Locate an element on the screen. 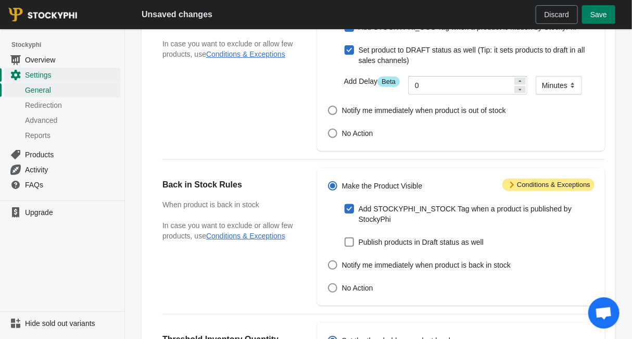  a: Products is located at coordinates (62, 154).